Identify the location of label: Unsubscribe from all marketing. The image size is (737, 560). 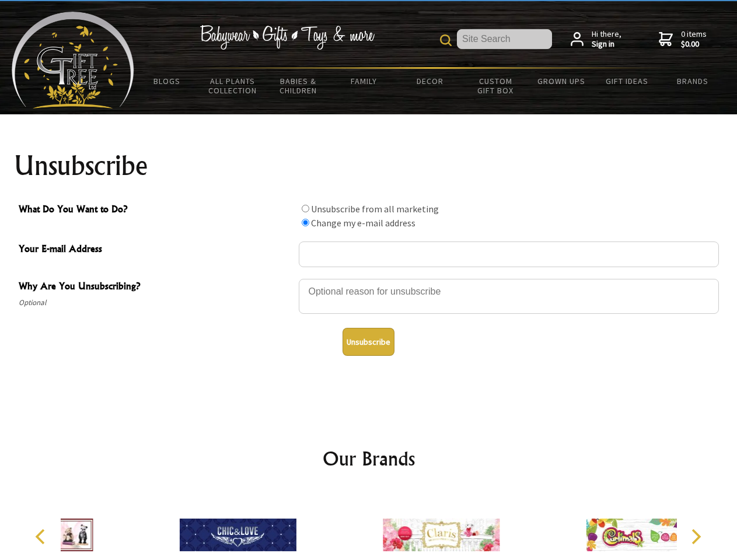
(374, 209).